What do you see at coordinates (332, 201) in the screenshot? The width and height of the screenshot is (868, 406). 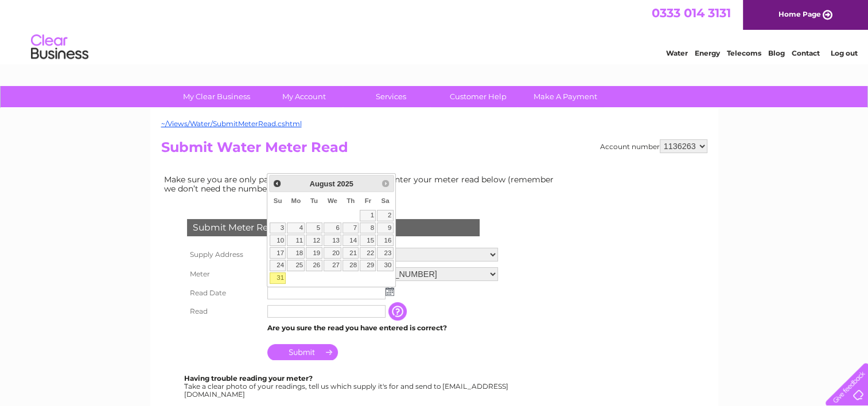 I see `span: Wednesday` at bounding box center [332, 201].